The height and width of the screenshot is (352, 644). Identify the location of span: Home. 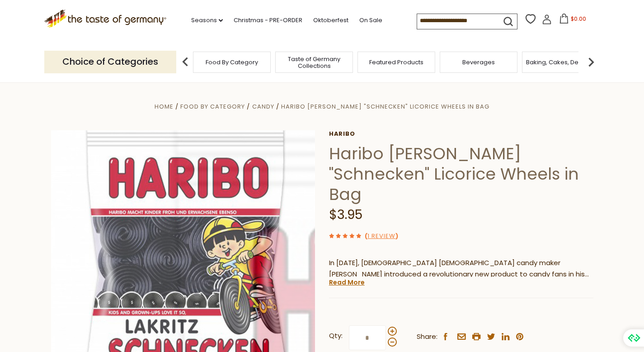
(164, 106).